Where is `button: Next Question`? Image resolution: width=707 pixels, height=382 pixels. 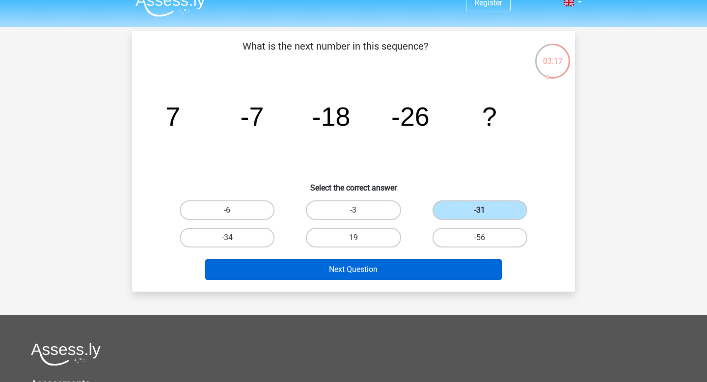 button: Next Question is located at coordinates (353, 270).